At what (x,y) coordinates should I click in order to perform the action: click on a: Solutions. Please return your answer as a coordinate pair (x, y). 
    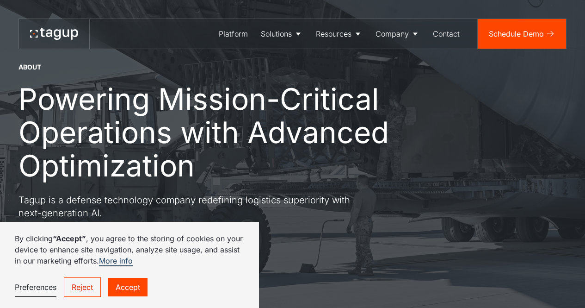
    Looking at the image, I should click on (282, 34).